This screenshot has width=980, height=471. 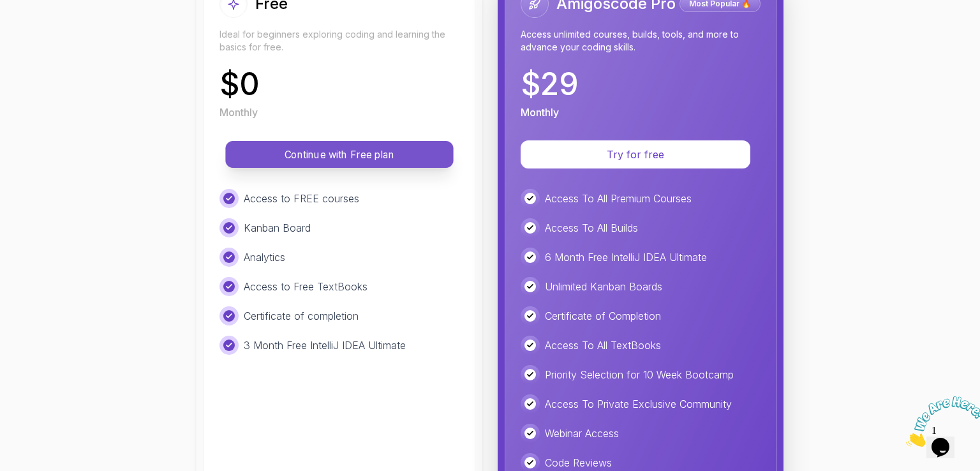 I want to click on p: $ 0, so click(x=239, y=85).